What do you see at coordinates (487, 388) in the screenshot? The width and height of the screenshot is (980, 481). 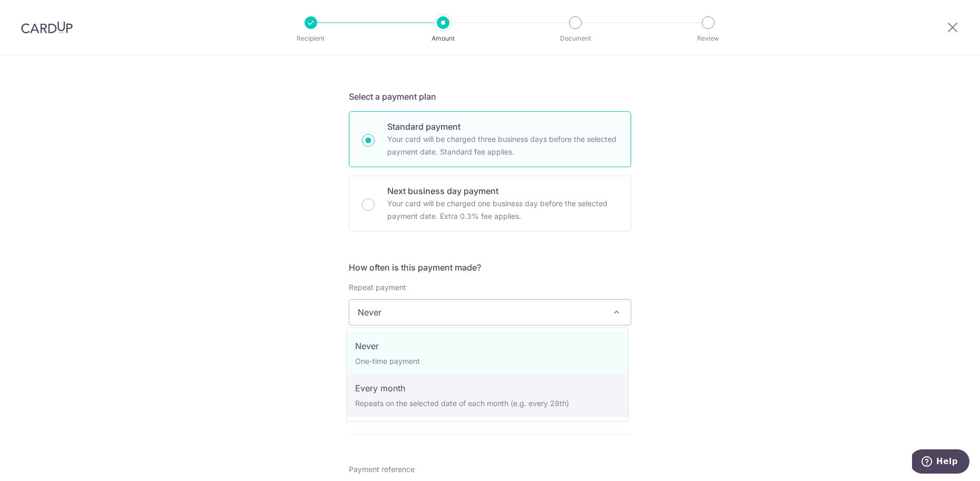 I see `p: Every month` at bounding box center [487, 388].